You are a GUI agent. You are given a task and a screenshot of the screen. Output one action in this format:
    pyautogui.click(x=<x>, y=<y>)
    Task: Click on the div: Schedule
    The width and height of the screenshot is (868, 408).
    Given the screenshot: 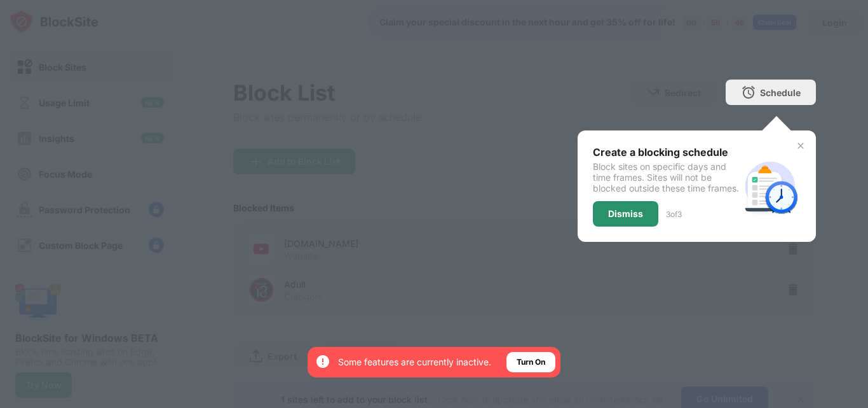 What is the action you would take?
    pyautogui.click(x=780, y=92)
    